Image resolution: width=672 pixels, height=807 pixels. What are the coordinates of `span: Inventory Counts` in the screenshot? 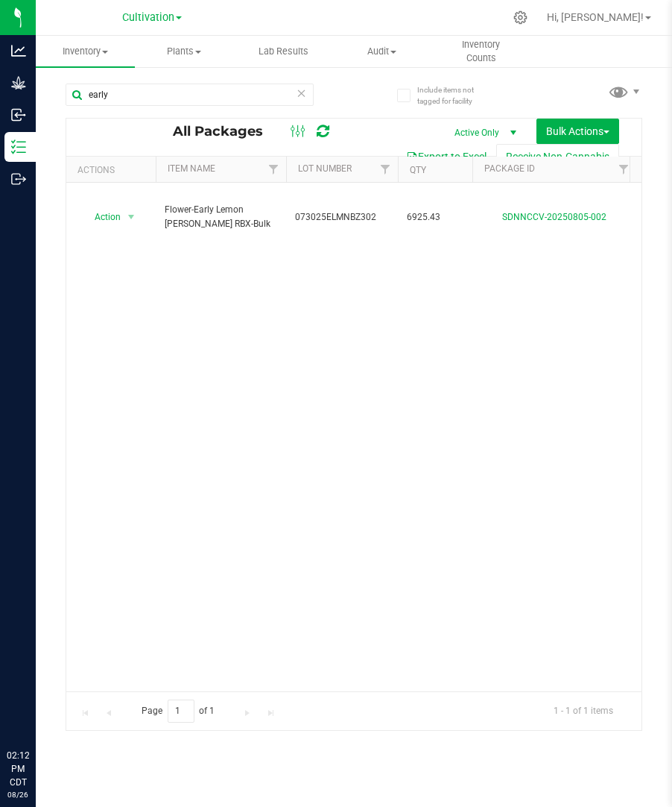 It's located at (480, 52).